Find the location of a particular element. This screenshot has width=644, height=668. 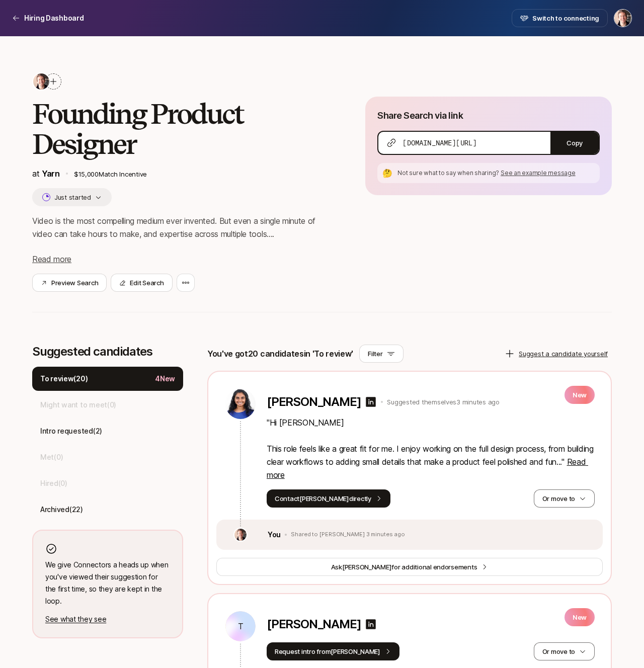

button: Just started is located at coordinates (72, 197).